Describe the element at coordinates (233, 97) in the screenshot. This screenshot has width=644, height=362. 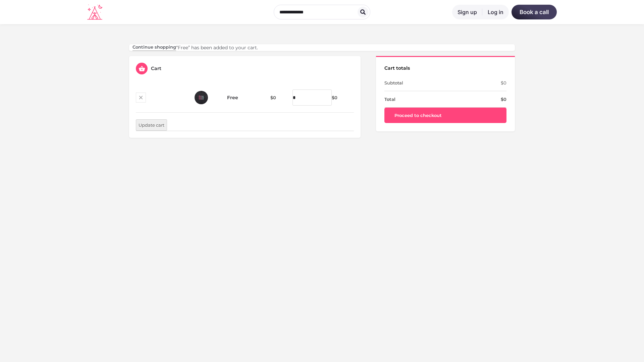
I see `a: Free` at that location.